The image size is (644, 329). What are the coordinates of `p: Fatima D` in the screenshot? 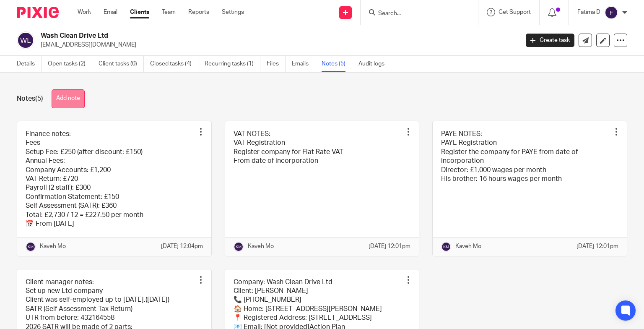 It's located at (588, 12).